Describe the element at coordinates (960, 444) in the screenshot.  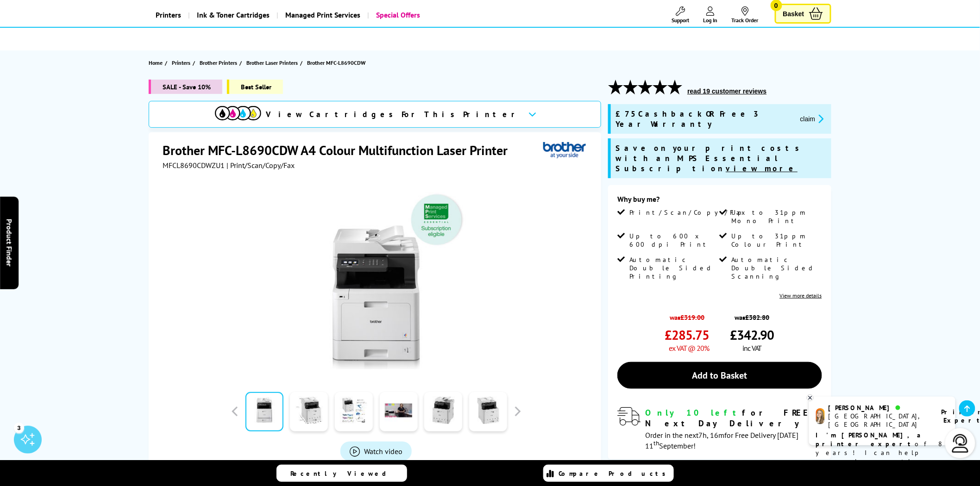
I see `img: user-headset-light.svg` at that location.